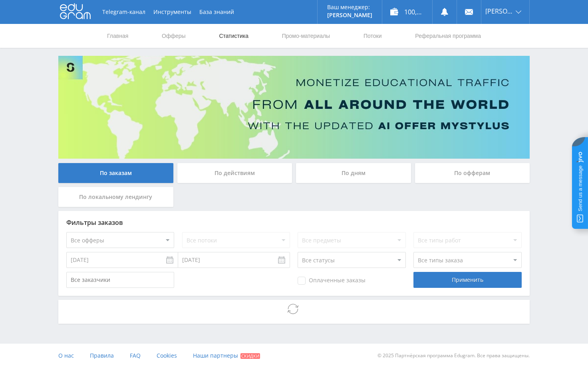 The width and height of the screenshot is (588, 366). I want to click on span: Оплаченные заказы, so click(331, 281).